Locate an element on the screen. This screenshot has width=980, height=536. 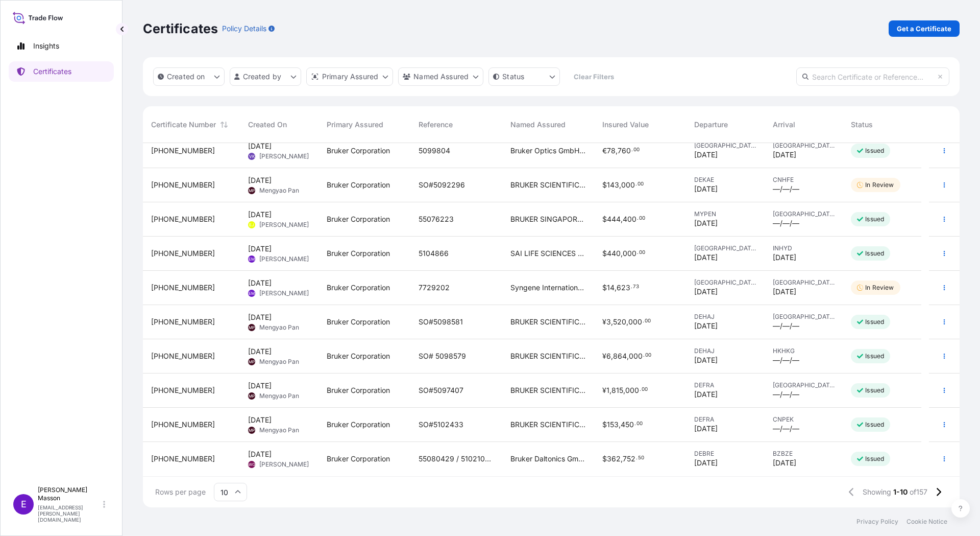
span: 1 is located at coordinates (608, 391).